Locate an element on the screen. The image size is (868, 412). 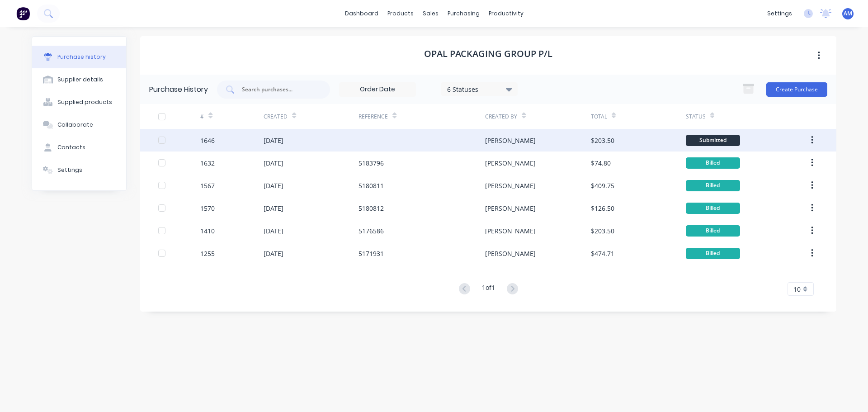
div: 1567 is located at coordinates (207, 185).